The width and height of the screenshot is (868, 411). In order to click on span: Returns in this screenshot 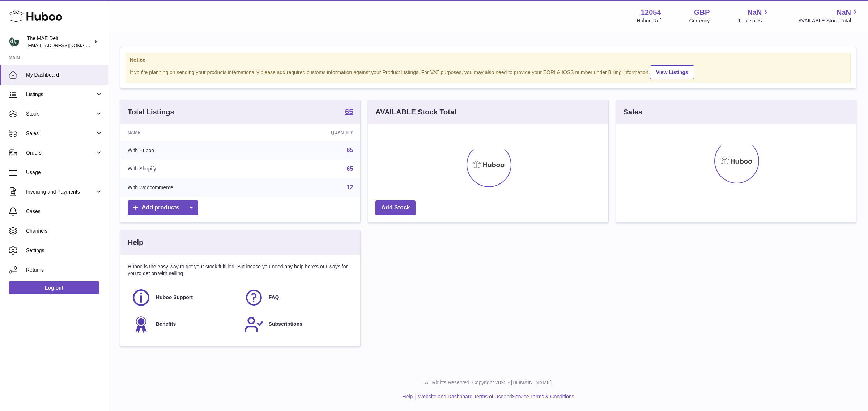, I will do `click(64, 270)`.